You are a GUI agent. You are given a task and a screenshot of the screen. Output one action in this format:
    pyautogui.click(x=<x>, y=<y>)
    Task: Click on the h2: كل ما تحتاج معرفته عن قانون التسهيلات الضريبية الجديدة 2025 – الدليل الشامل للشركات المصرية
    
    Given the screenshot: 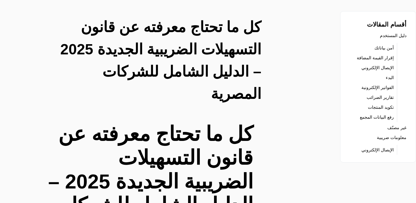 What is the action you would take?
    pyautogui.click(x=157, y=61)
    